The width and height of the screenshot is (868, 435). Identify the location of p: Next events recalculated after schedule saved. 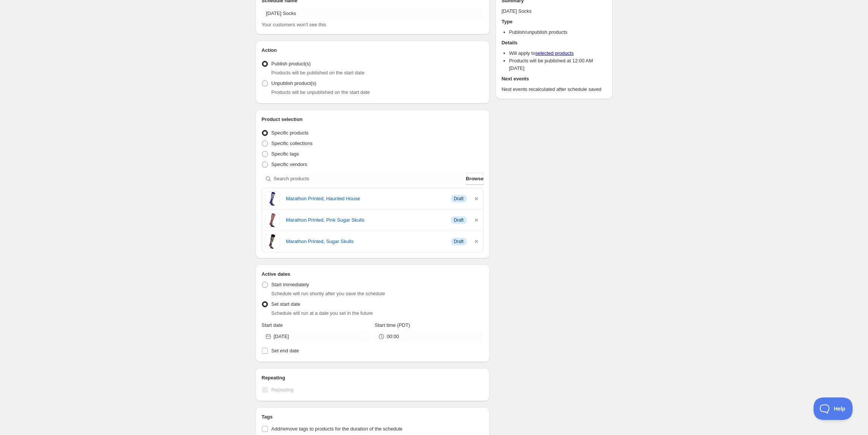
(554, 89).